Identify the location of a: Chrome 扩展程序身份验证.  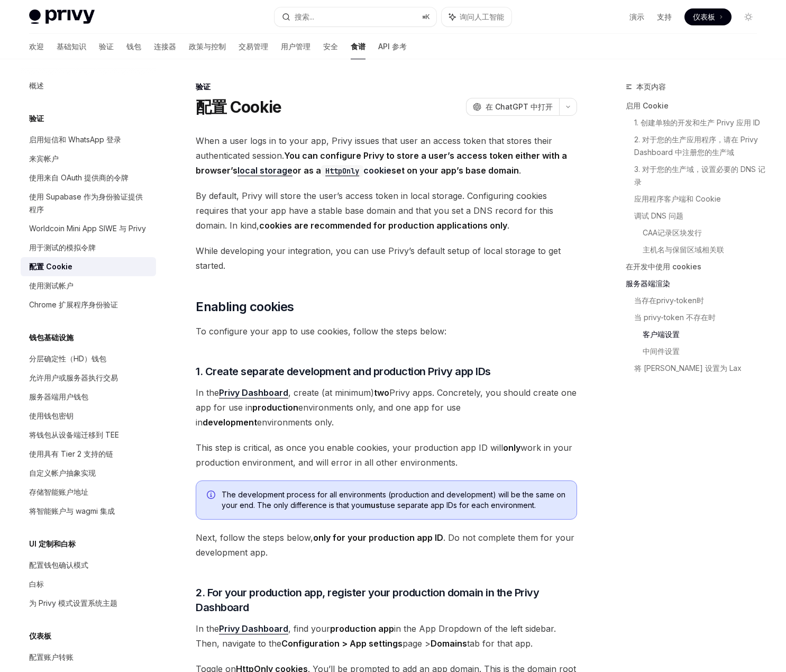
(88, 305).